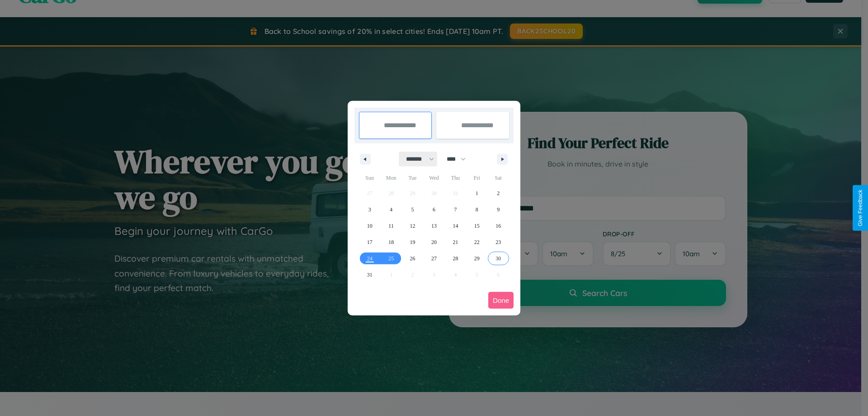 Image resolution: width=868 pixels, height=416 pixels. Describe the element at coordinates (477, 193) in the screenshot. I see `button: 1` at that location.